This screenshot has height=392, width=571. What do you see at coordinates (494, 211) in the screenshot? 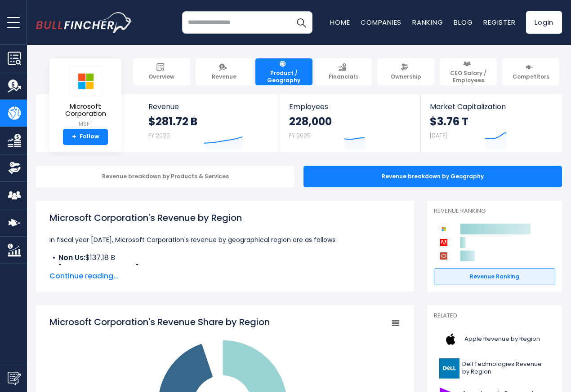
I see `p: Revenue Ranking` at bounding box center [494, 211].